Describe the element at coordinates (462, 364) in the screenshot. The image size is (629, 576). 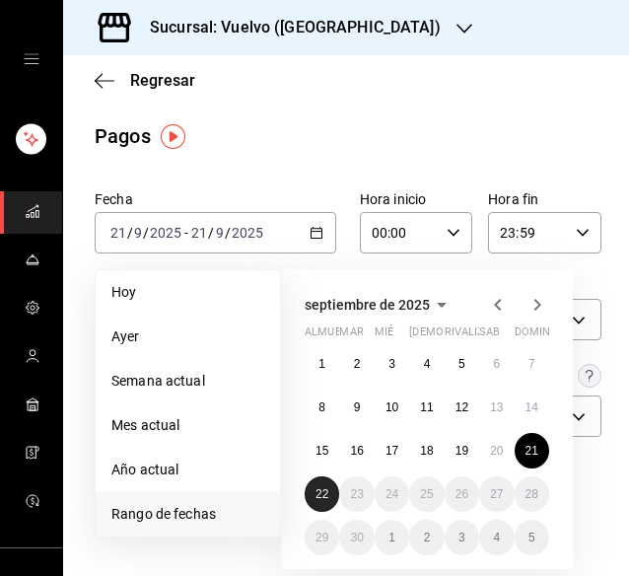
I see `abbr: 5 de septiembre de 2025` at that location.